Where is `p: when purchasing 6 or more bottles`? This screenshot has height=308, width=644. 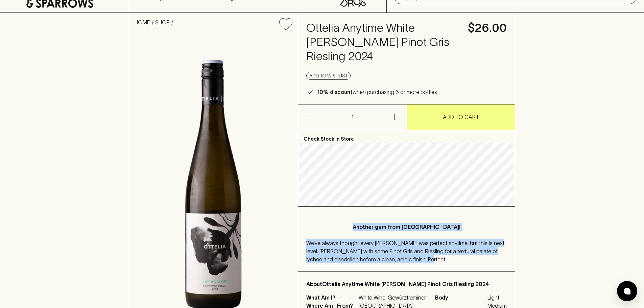
p: when purchasing 6 or more bottles is located at coordinates (377, 92).